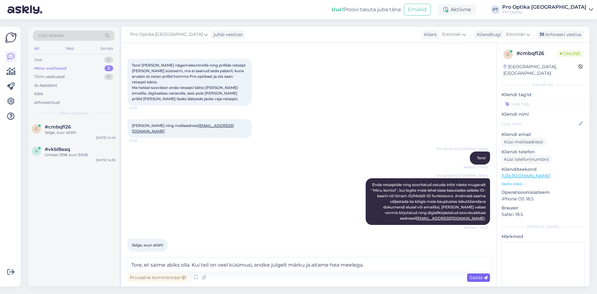 This screenshot has width=597, height=294. Describe the element at coordinates (543, 134) in the screenshot. I see `p: Kliendi email` at that location.